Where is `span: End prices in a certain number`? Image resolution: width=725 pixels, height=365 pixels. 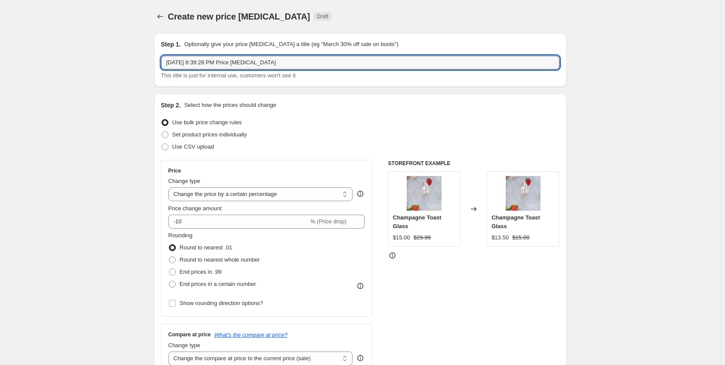 span: End prices in a certain number is located at coordinates (218, 284).